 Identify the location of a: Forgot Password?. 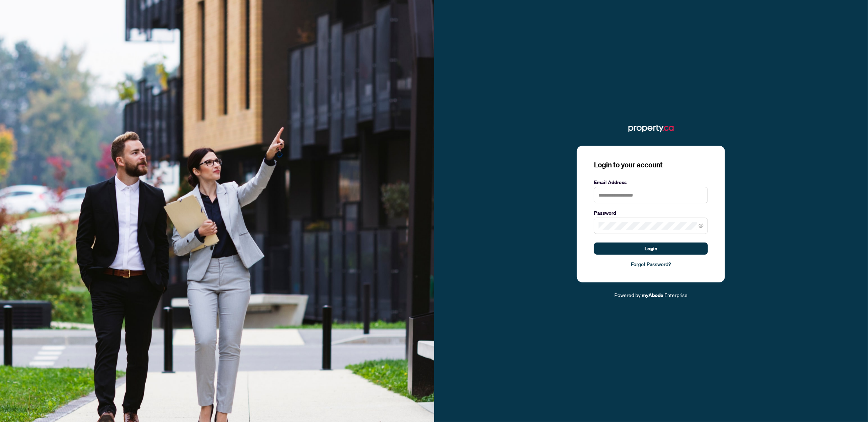
(651, 264).